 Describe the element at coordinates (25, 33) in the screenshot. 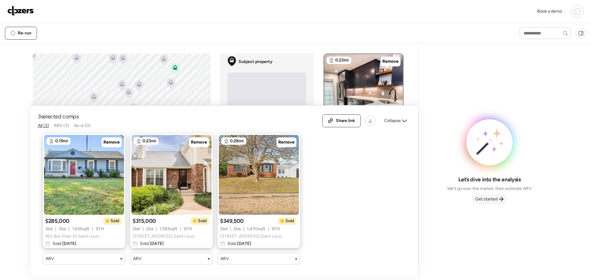

I see `span: Re-run` at that location.